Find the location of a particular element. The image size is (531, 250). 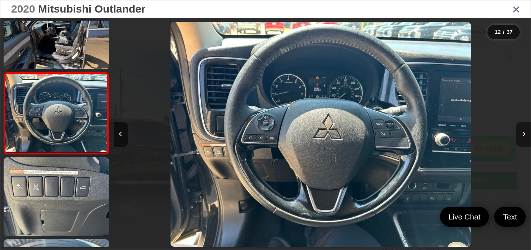

span: 2020 is located at coordinates (23, 9).